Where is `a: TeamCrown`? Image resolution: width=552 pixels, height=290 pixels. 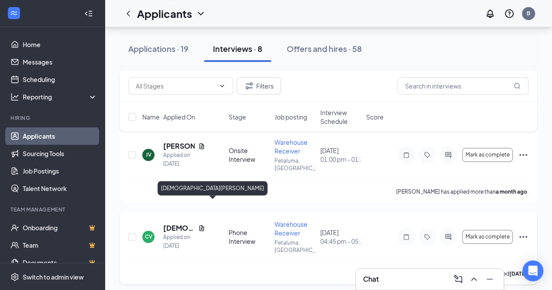
a: TeamCrown is located at coordinates (60, 245).